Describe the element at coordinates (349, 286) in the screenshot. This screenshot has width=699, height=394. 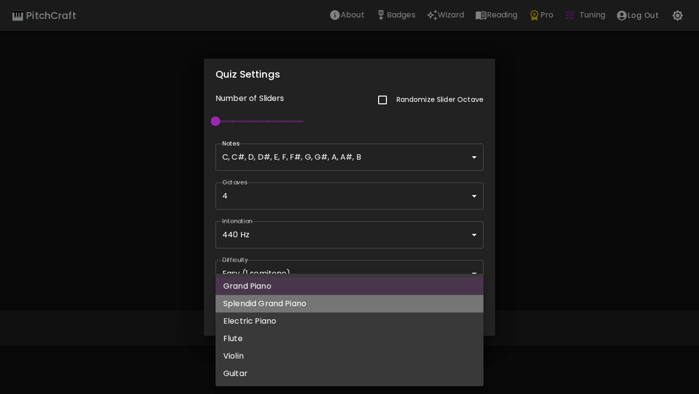
I see `li: Grand Piano` at that location.